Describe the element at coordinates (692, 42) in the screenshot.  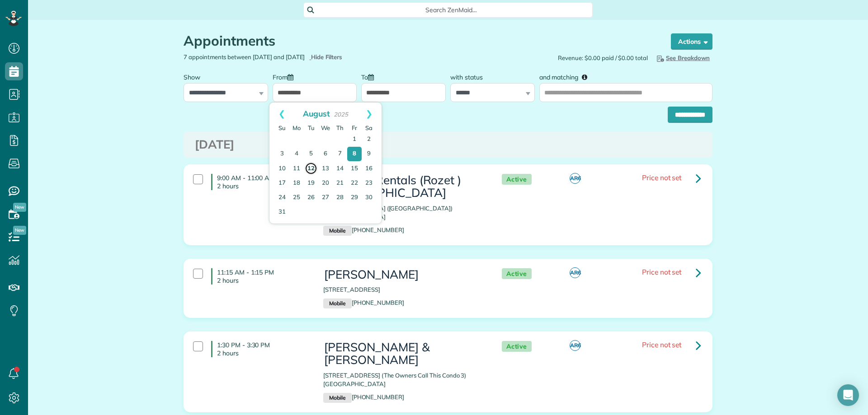
I see `button: Actions` at that location.